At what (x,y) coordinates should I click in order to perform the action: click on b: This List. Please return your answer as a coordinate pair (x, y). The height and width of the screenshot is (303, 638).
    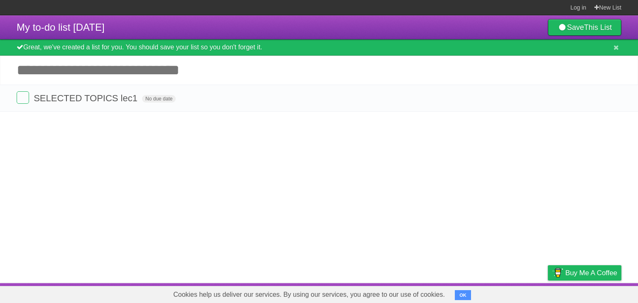
    Looking at the image, I should click on (598, 27).